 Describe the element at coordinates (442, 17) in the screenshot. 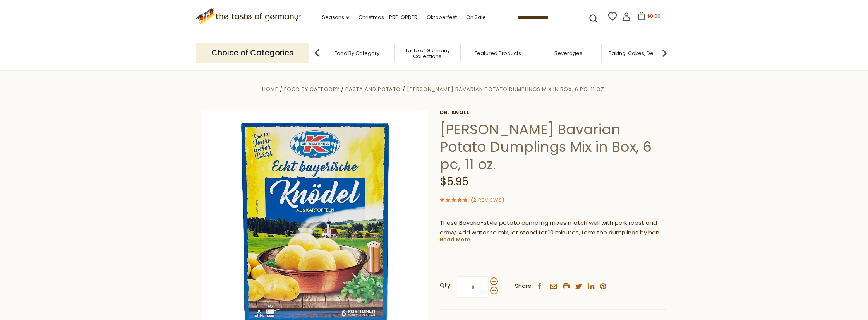

I see `a: Oktoberfest` at that location.